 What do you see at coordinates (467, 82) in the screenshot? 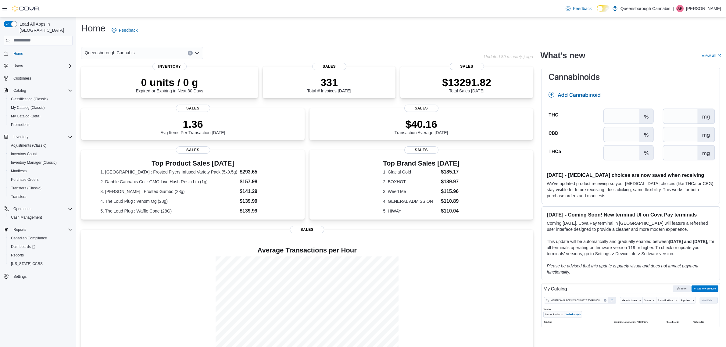
I see `p: $13291.82` at bounding box center [467, 82].